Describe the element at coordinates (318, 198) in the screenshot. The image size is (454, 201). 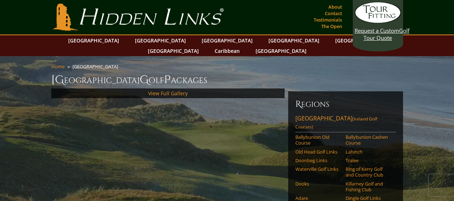
I see `a: Adare` at that location.